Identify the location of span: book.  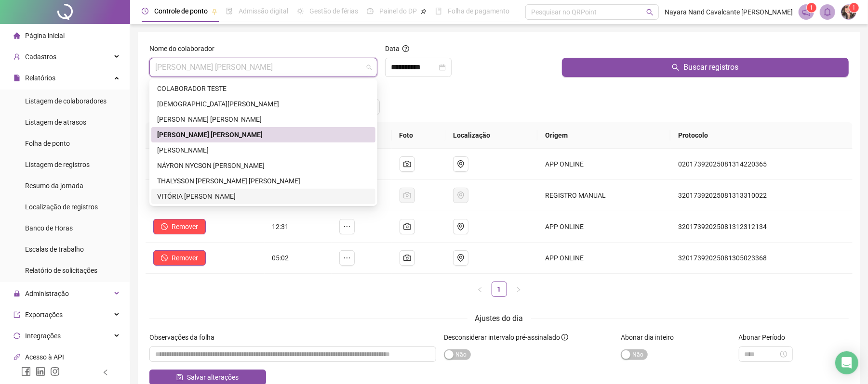
(438, 11).